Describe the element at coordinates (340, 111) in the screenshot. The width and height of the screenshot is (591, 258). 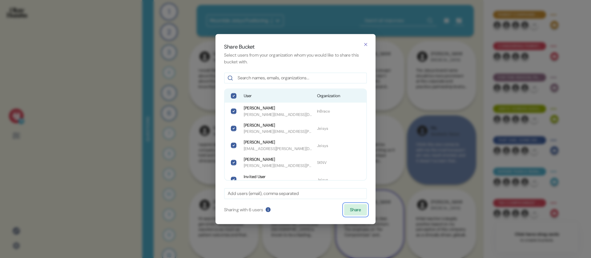
I see `span: InBrace` at that location.